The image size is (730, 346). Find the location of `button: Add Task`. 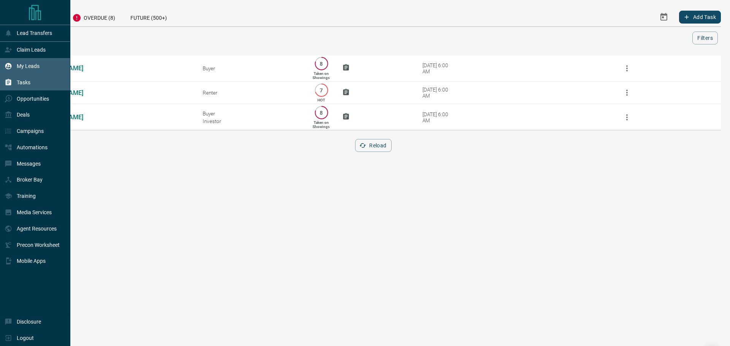

button: Add Task is located at coordinates (700, 17).